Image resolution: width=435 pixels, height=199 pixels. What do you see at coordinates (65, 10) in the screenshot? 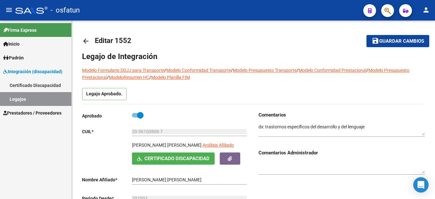
I see `span: - osfatun` at bounding box center [65, 10].